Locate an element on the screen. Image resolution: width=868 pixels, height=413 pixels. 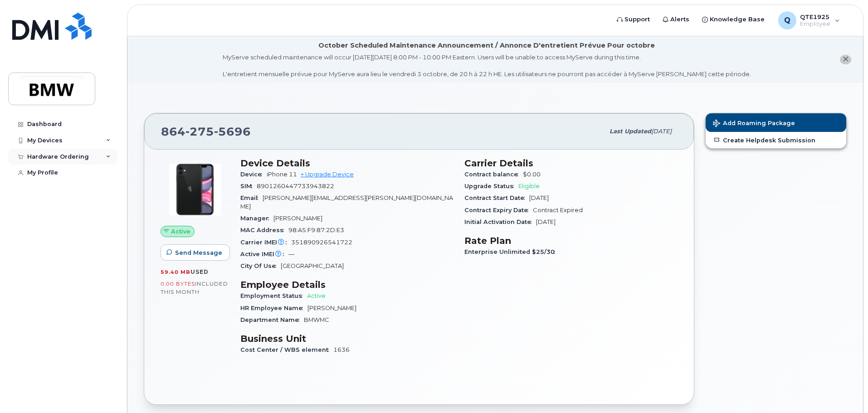
span: MAC Address is located at coordinates (264, 230).